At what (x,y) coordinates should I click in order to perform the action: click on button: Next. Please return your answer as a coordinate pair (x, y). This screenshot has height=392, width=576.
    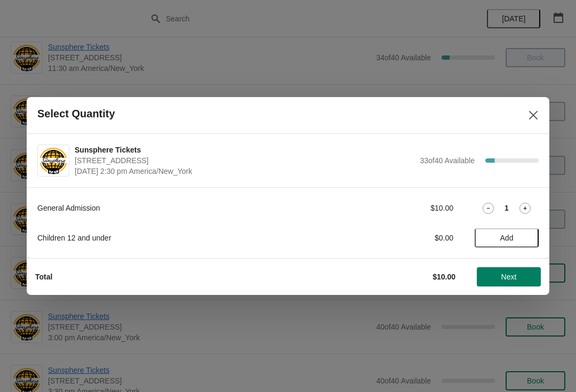
    Looking at the image, I should click on (509, 277).